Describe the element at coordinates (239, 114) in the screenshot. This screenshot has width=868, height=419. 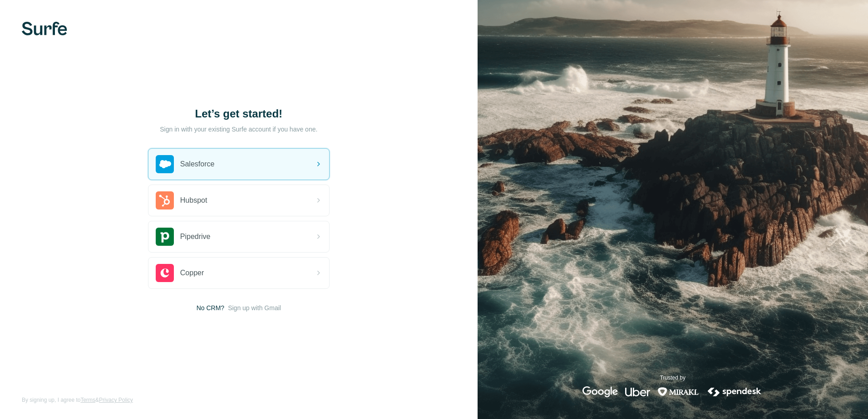
I see `h1: Let’s get started!` at that location.